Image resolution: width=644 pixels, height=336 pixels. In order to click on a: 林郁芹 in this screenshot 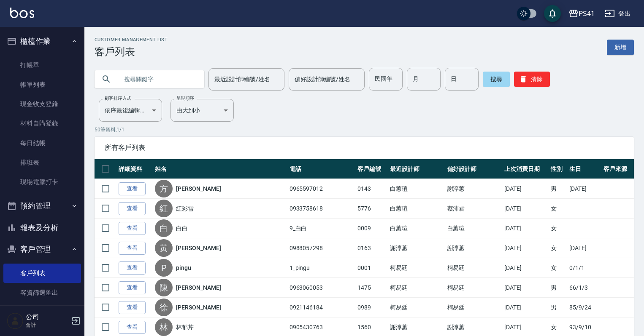, I will do `click(185, 327)`.